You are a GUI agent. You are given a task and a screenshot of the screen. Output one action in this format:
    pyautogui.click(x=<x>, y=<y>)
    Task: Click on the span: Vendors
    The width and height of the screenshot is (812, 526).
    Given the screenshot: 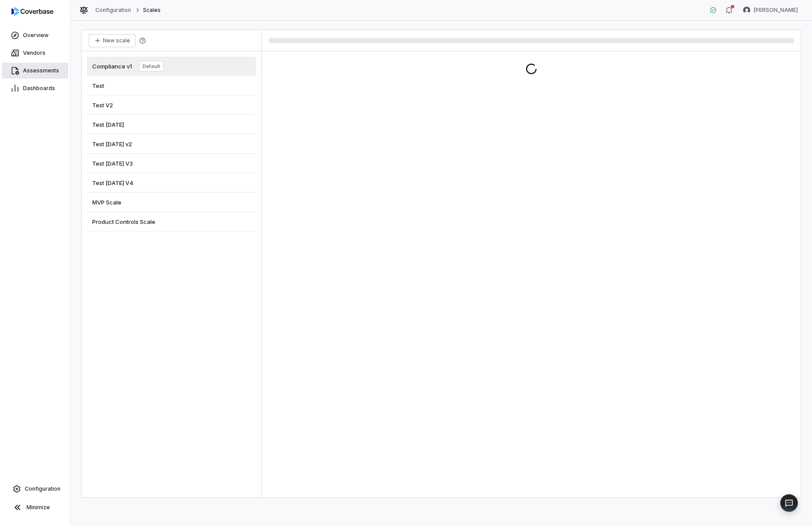 What is the action you would take?
    pyautogui.click(x=34, y=53)
    